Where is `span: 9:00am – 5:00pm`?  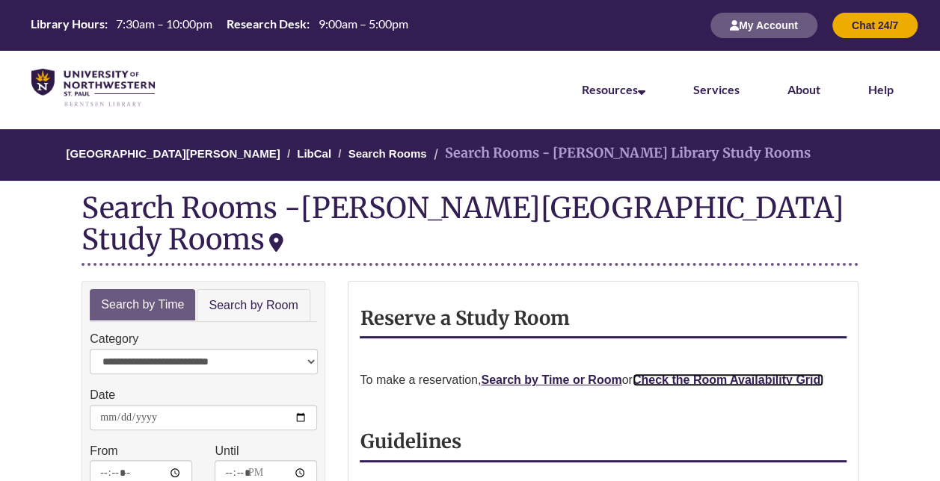
span: 9:00am – 5:00pm is located at coordinates (363, 23).